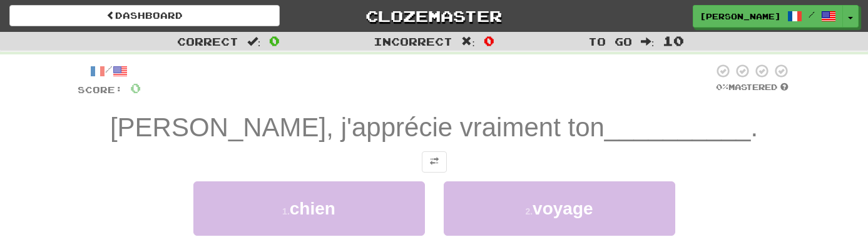 The image size is (868, 242). Describe the element at coordinates (562, 208) in the screenshot. I see `span: voyage` at that location.